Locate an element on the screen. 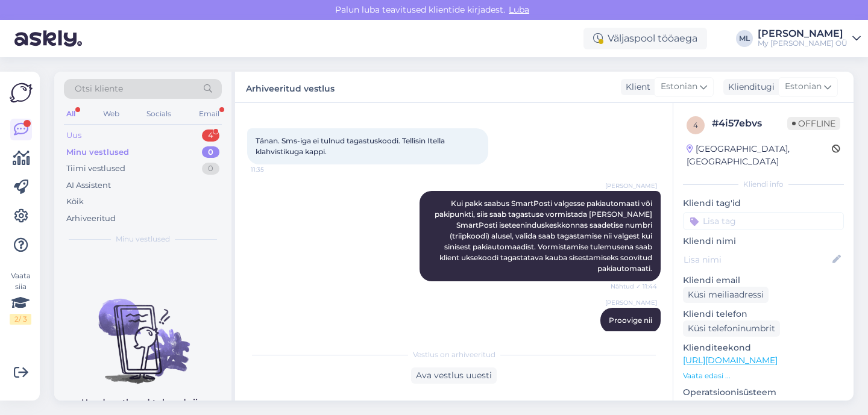 Image resolution: width=868 pixels, height=415 pixels. div: Tiimi vestlused is located at coordinates (96, 169).